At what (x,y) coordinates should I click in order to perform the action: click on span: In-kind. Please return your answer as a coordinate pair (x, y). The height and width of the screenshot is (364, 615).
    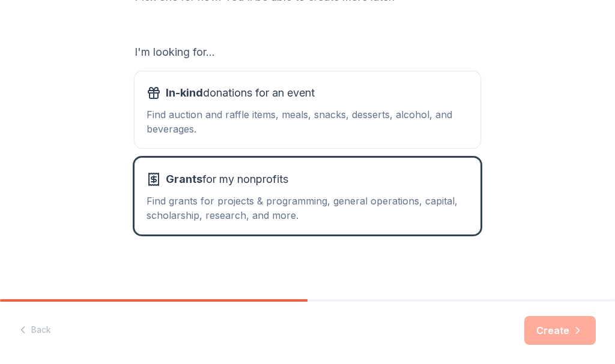
    Looking at the image, I should click on (184, 93).